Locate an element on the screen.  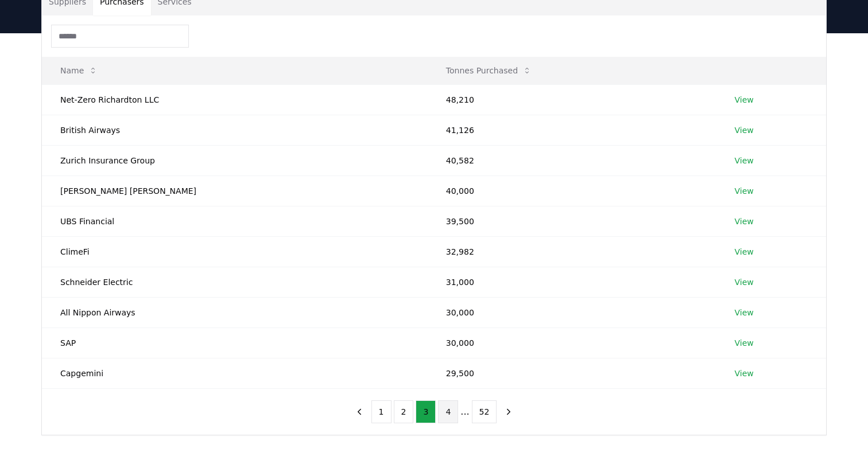
button: 4 is located at coordinates (448, 412).